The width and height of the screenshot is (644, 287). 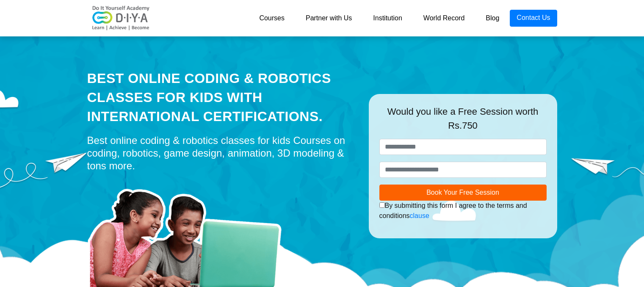 I want to click on a: Institution, so click(x=387, y=18).